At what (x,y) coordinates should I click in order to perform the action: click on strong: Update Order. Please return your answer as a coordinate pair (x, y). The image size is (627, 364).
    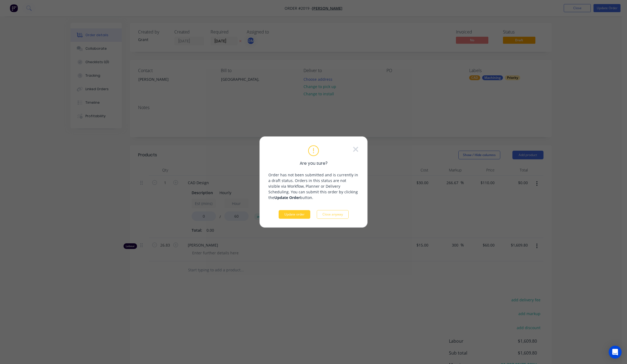
    Looking at the image, I should click on (287, 197).